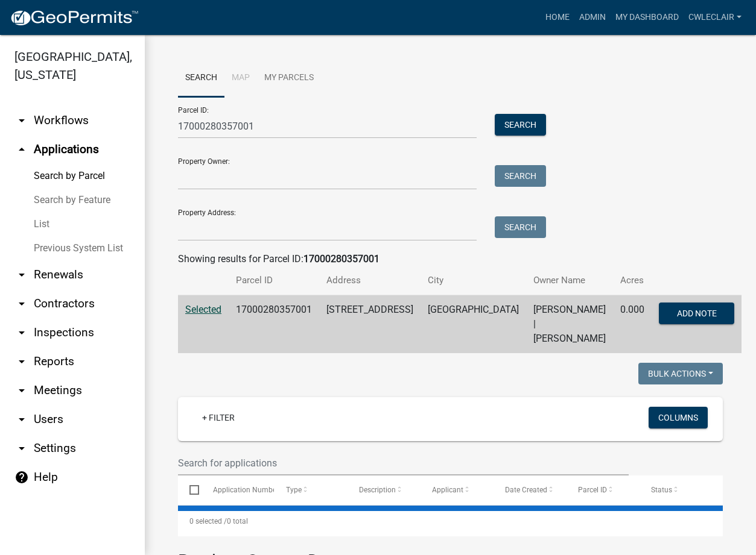 The width and height of the screenshot is (756, 555). What do you see at coordinates (218, 418) in the screenshot?
I see `a: + Filter` at bounding box center [218, 418].